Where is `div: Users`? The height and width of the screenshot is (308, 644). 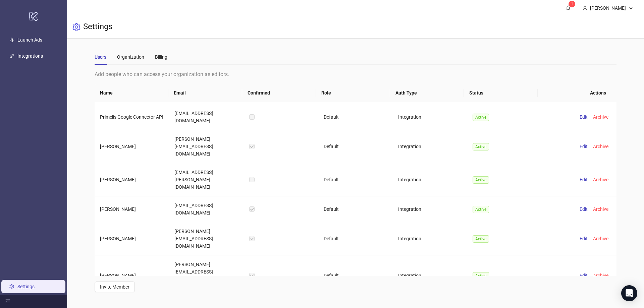
div: Users is located at coordinates (101, 57).